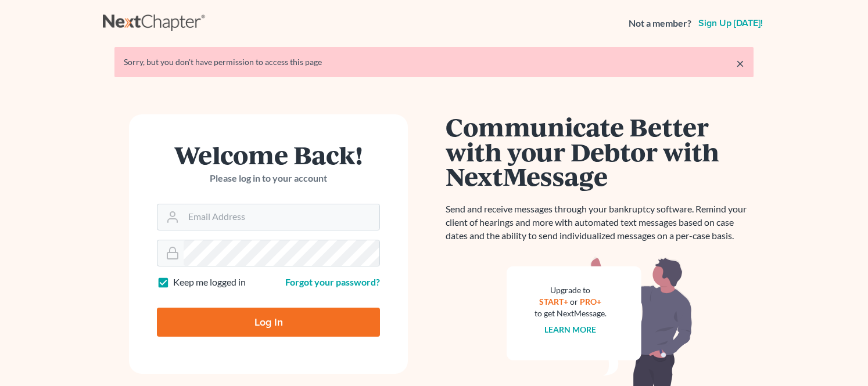  Describe the element at coordinates (268, 154) in the screenshot. I see `h1: Welcome Back!` at that location.